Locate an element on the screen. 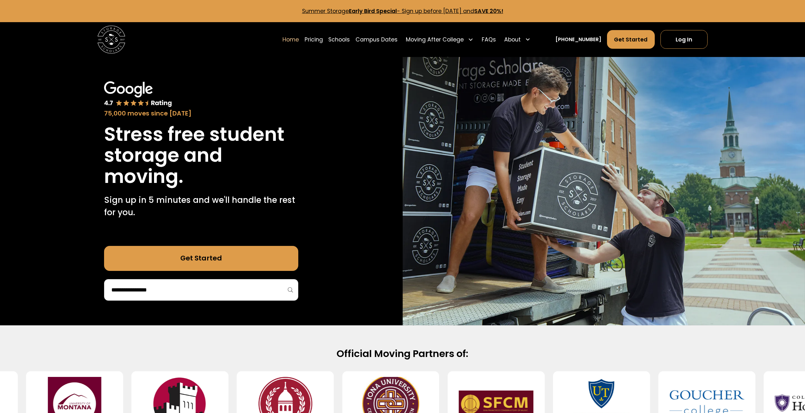  h1: Stress free student storage and moving. is located at coordinates (201, 155).